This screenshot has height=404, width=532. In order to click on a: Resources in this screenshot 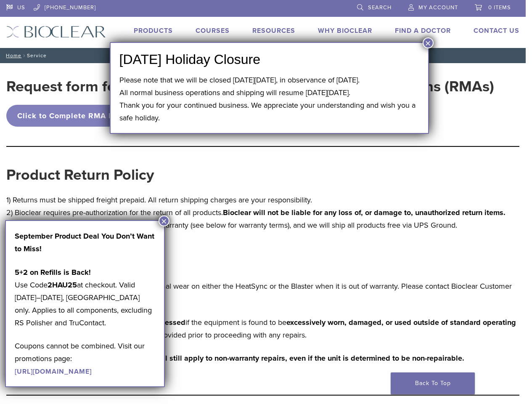, I will do `click(273, 31)`.